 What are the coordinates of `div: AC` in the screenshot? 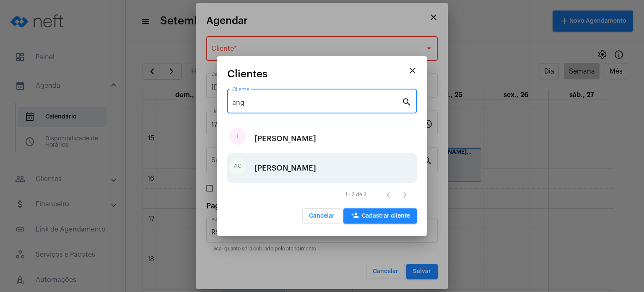 It's located at (238, 166).